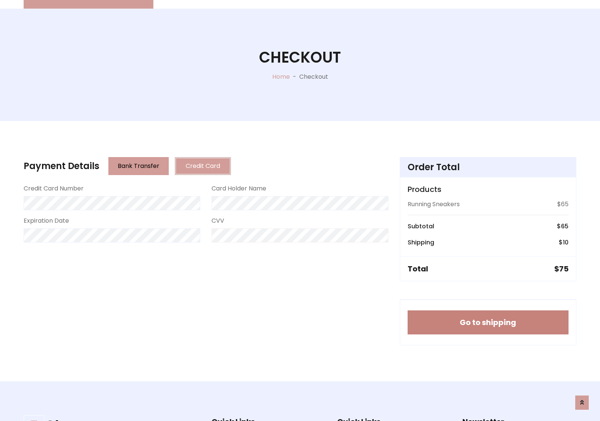  Describe the element at coordinates (563, 204) in the screenshot. I see `p: $65` at that location.